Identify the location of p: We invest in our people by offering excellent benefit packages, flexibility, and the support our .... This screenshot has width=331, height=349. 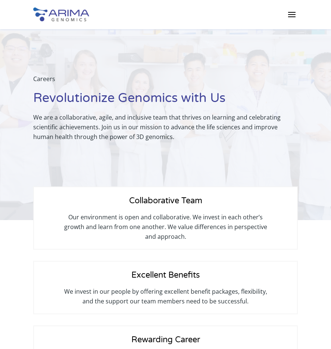
(166, 296).